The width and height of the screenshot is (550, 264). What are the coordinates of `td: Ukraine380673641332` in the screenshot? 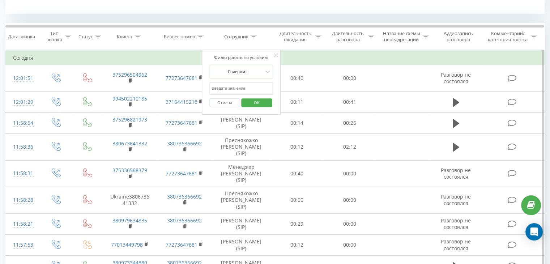 It's located at (130, 200).